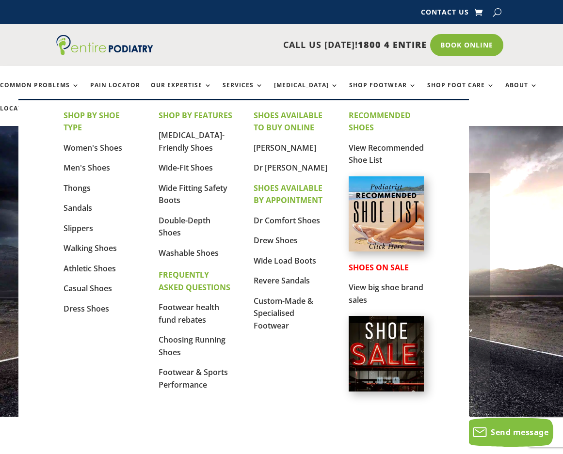 This screenshot has height=454, width=563. What do you see at coordinates (90, 268) in the screenshot?
I see `a: Athletic Shoes` at bounding box center [90, 268].